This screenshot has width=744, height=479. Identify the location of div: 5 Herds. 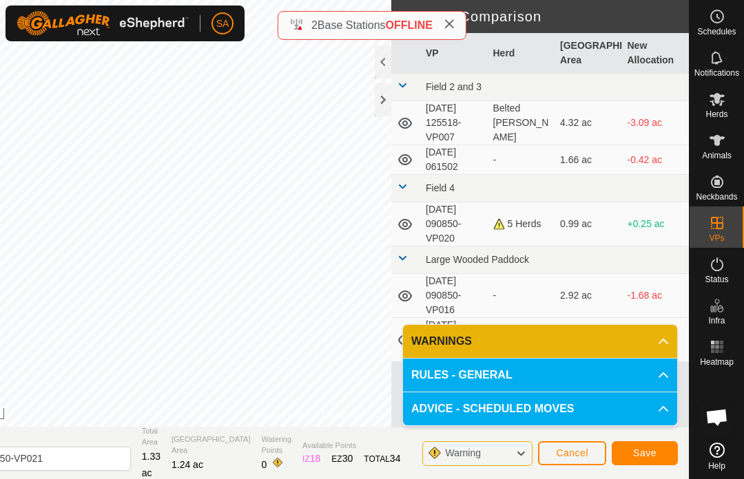
(521, 224).